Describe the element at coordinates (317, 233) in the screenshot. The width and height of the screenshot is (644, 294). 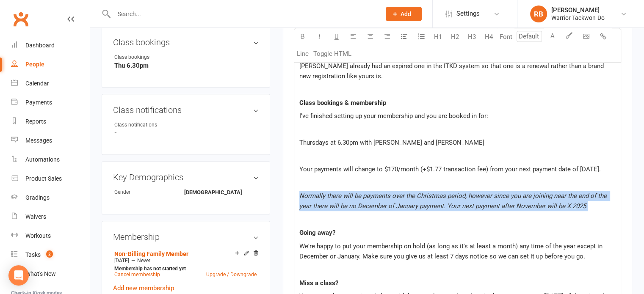
I see `span: Going away?` at that location.